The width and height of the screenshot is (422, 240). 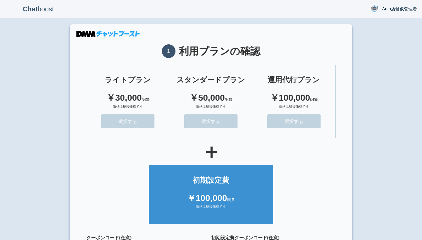 What do you see at coordinates (211, 180) in the screenshot?
I see `div: 初期設定費` at bounding box center [211, 180].